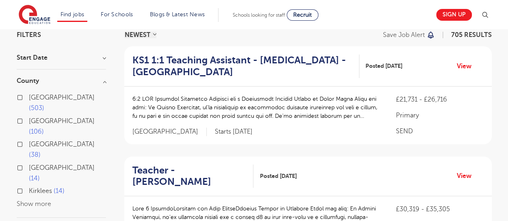 The image size is (508, 221). I want to click on span: 503, so click(37, 108).